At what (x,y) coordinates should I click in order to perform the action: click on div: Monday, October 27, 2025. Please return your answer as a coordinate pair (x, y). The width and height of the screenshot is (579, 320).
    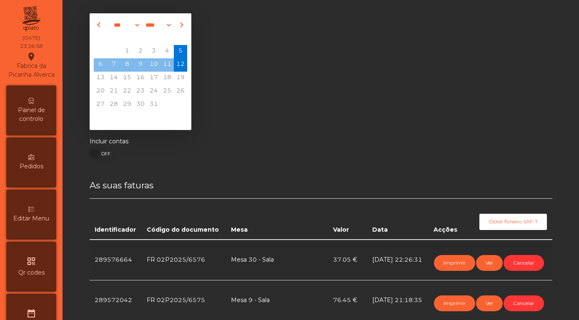
    Looking at the image, I should click on (101, 105).